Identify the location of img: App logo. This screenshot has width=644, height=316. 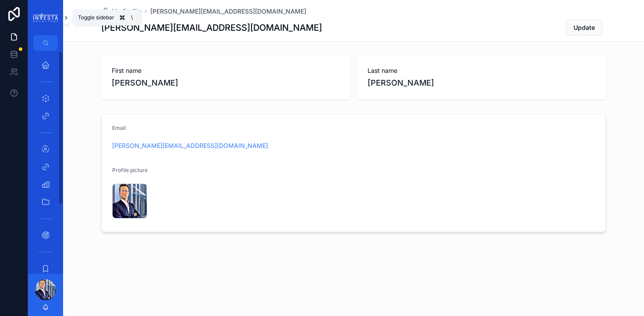
(45, 18).